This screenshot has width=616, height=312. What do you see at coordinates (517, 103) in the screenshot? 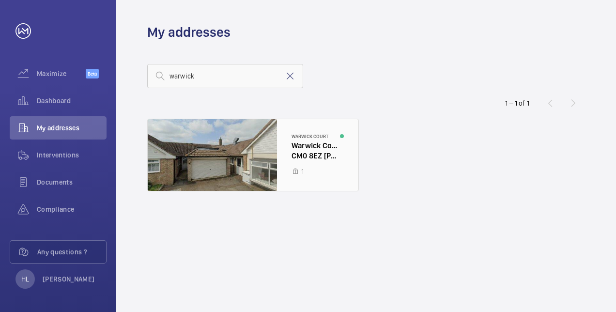
I see `div: 1 – 1 of 1` at bounding box center [517, 103].